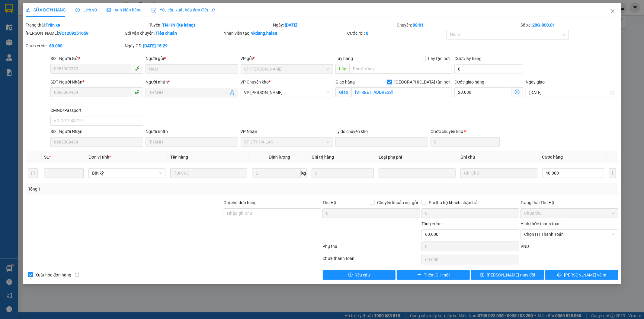  I want to click on span: dollar-circle, so click(517, 92).